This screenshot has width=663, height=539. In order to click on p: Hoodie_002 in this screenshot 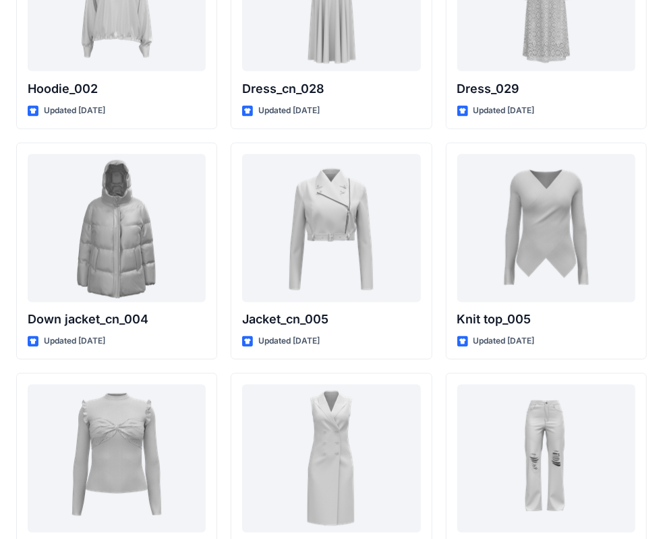, I will do `click(117, 89)`.